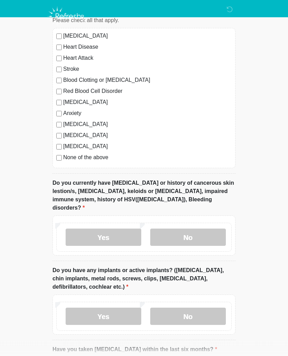 Image resolution: width=288 pixels, height=356 pixels. Describe the element at coordinates (59, 92) in the screenshot. I see `input: Red Blood Cell Disorder` at that location.